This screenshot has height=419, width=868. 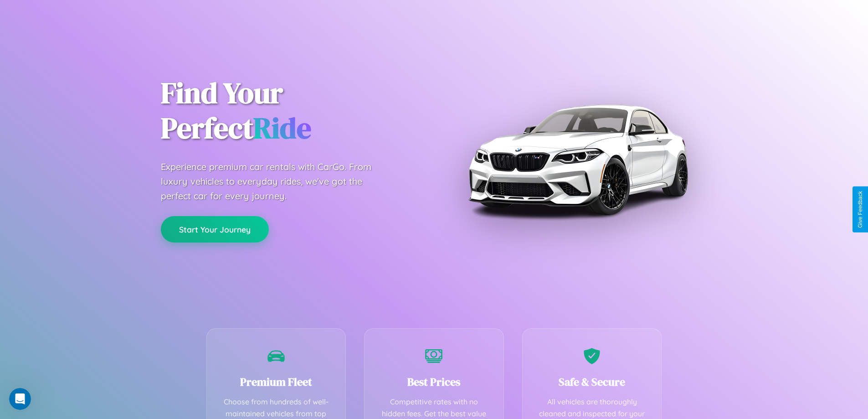 What do you see at coordinates (214, 230) in the screenshot?
I see `button: Start Your Journey` at bounding box center [214, 230].